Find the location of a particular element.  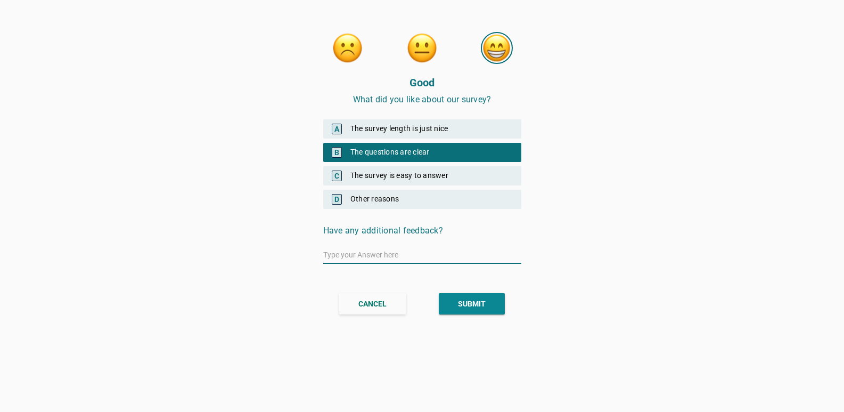

span: A is located at coordinates (337, 129).